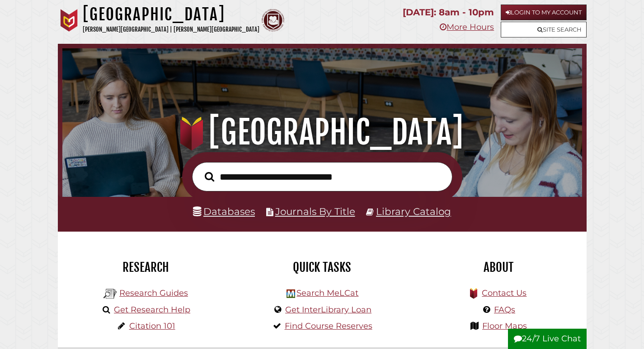 This screenshot has height=349, width=644. What do you see at coordinates (315, 211) in the screenshot?
I see `a: Journals By Title` at bounding box center [315, 211].